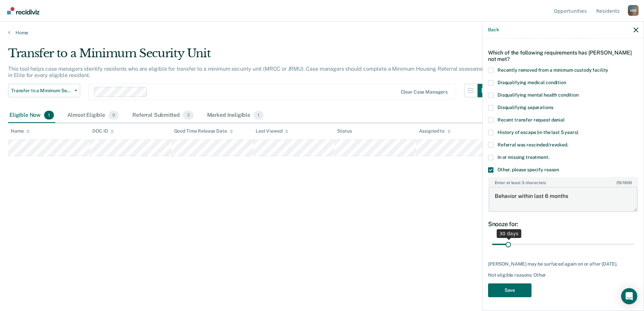 The height and width of the screenshot is (311, 644). I want to click on span: Disqualifying mental health condition, so click(538, 95).